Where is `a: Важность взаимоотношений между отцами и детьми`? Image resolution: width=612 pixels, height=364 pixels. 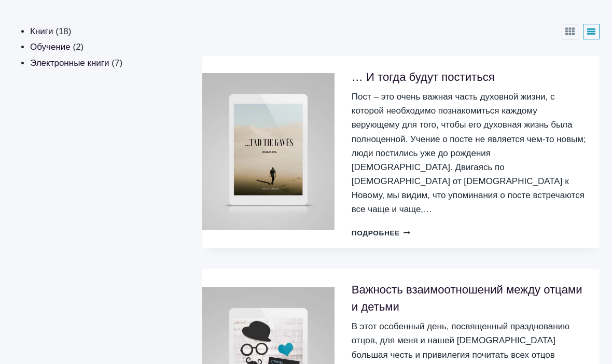
a: Важность взаимоотношений между отцами и детьми is located at coordinates (467, 298).